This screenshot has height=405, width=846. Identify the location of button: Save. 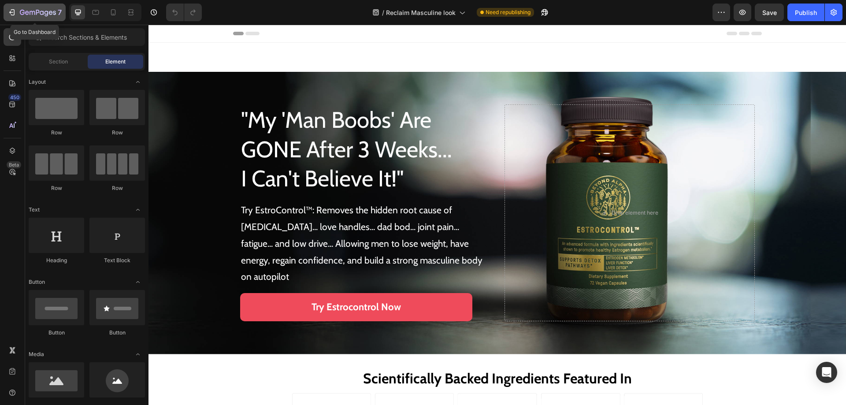
(769, 12).